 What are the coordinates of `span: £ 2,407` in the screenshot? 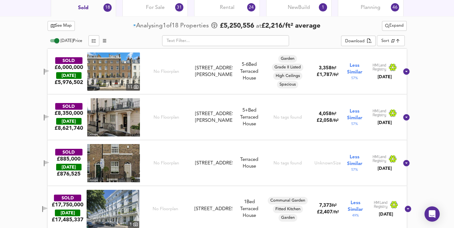 It's located at (328, 212).